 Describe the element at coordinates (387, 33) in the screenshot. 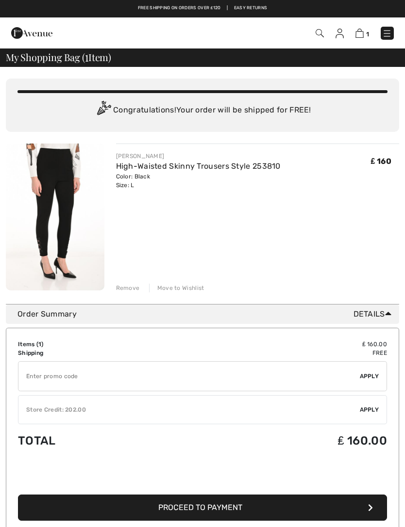

I see `img: Menu` at that location.